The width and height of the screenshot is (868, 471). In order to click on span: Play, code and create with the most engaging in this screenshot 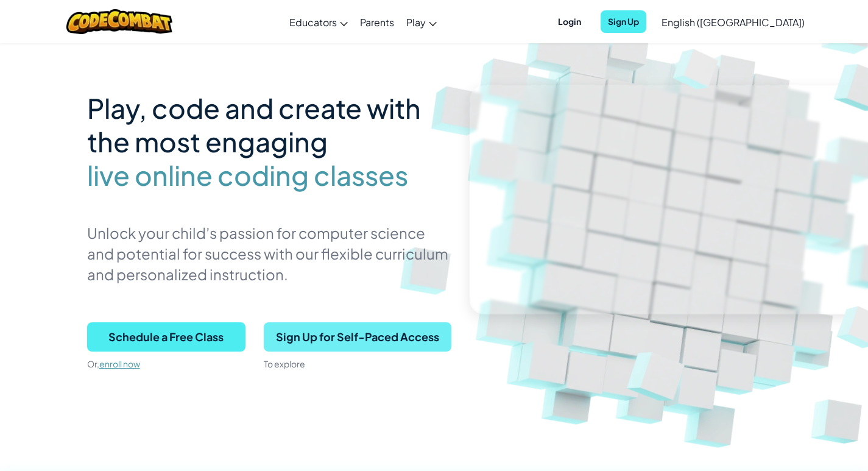, I will do `click(254, 124)`.